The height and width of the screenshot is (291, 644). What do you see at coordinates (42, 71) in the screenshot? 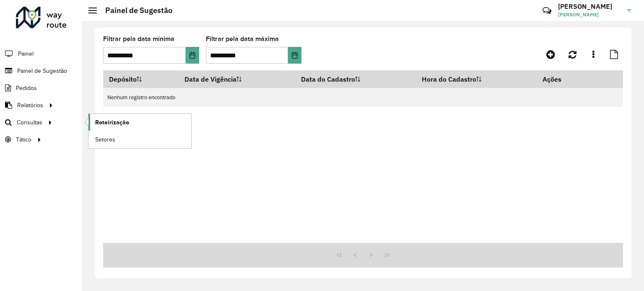
I see `span: Painel de Sugestão` at bounding box center [42, 71].